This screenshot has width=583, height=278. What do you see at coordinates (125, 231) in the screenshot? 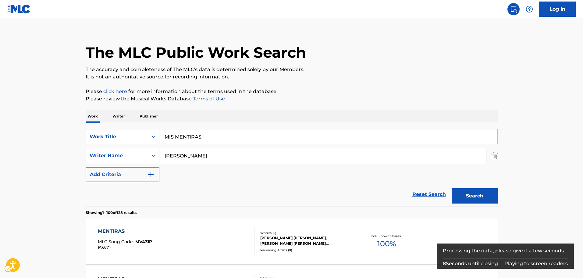
I see `div: MENTIRAS` at bounding box center [125, 231].